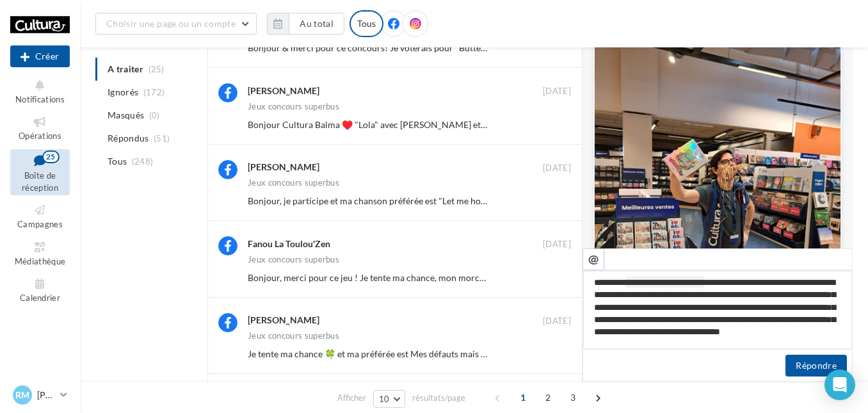 This screenshot has width=868, height=413. Describe the element at coordinates (289, 244) in the screenshot. I see `div: Fanou La Toulou'Zen` at that location.